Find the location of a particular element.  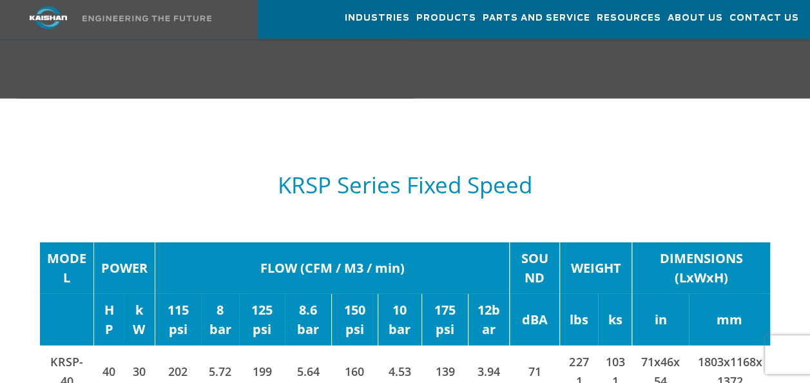

td: dBA is located at coordinates (534, 320).